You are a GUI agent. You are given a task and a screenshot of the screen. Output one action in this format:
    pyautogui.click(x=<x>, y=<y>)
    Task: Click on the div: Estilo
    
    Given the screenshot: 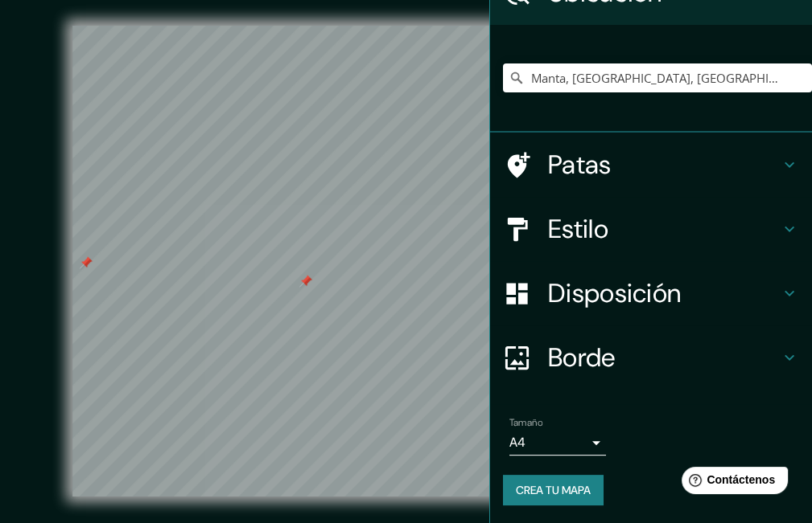 What is the action you would take?
    pyautogui.click(x=651, y=229)
    